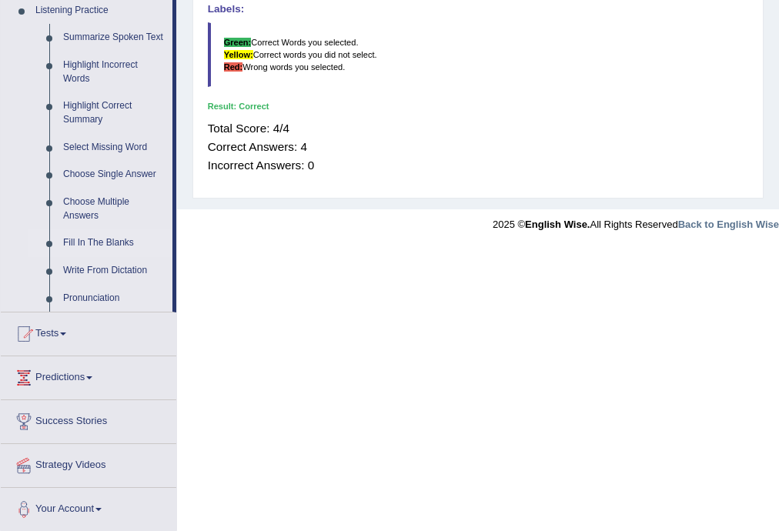  I want to click on div: Total Score: 4/4 Correct Answers: 4 Incorrect Answers: 0, so click(478, 147).